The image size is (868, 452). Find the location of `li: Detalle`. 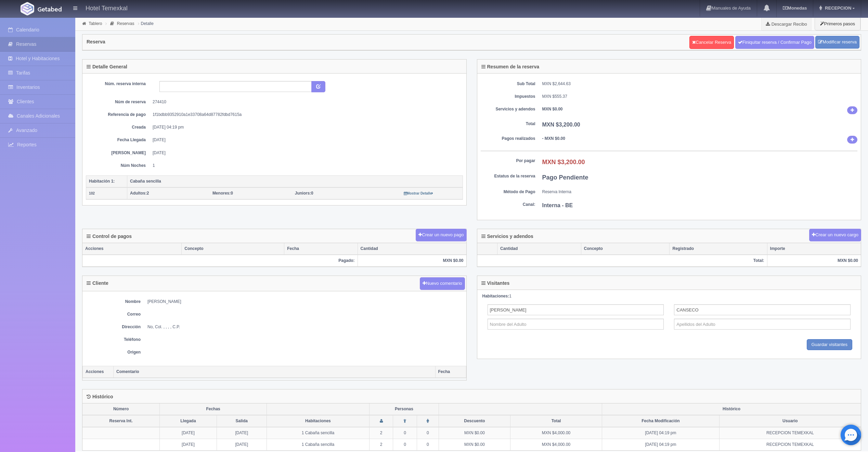

li: Detalle is located at coordinates (146, 23).